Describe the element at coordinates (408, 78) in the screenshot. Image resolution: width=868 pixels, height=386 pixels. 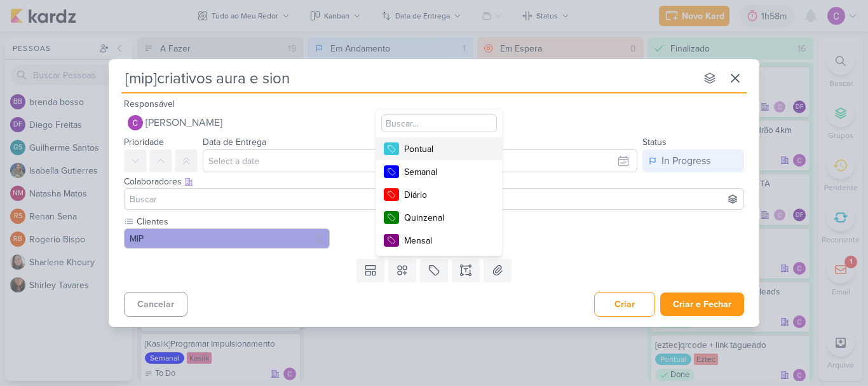
I see `input: Kard Sem Título` at that location.